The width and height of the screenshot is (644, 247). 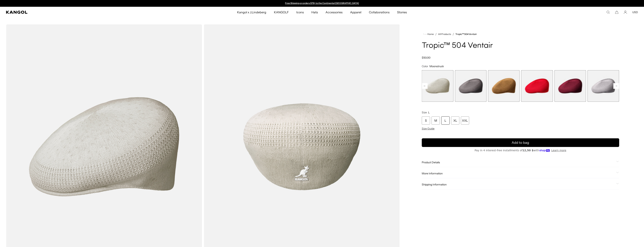 I want to click on div: XL, so click(x=455, y=120).